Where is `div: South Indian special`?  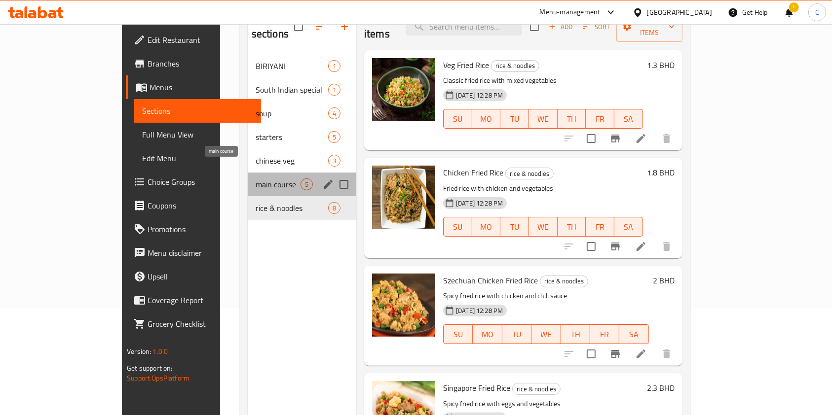
div: South Indian special is located at coordinates (292, 90).